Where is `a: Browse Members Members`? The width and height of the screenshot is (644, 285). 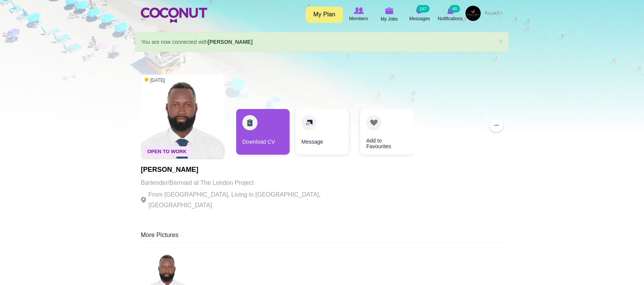 a: Browse Members Members is located at coordinates (359, 15).